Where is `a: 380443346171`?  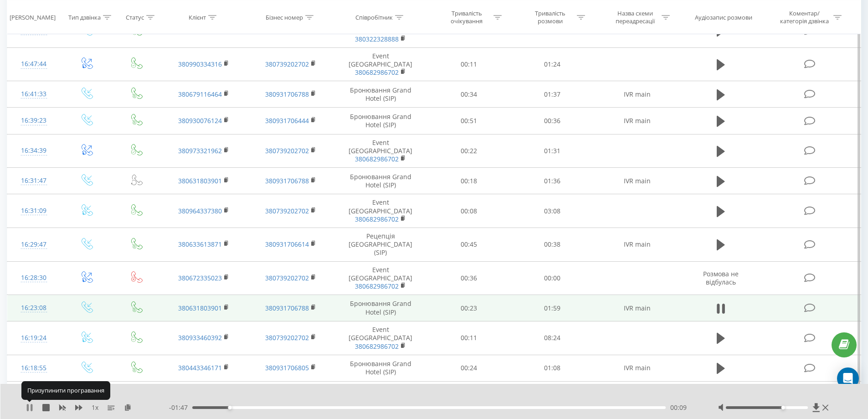 a: 380443346171 is located at coordinates (200, 368).